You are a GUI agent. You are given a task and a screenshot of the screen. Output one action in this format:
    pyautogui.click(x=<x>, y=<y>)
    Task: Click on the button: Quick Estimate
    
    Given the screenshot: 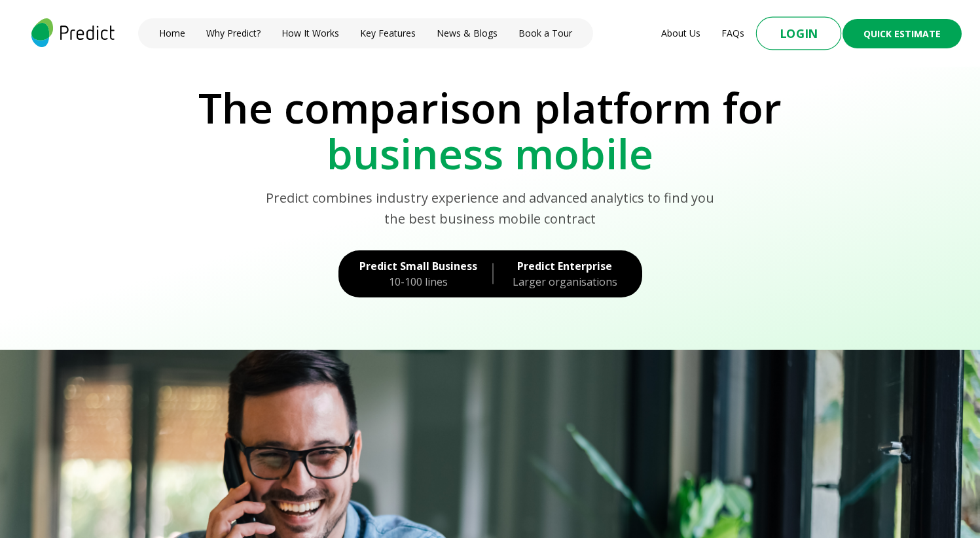 What is the action you would take?
    pyautogui.click(x=902, y=34)
    